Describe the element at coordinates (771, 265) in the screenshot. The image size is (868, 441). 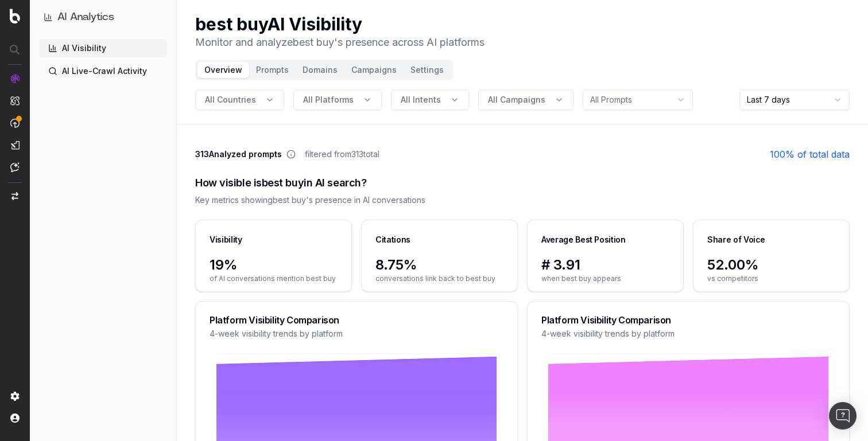
I see `span: 52.00%` at that location.